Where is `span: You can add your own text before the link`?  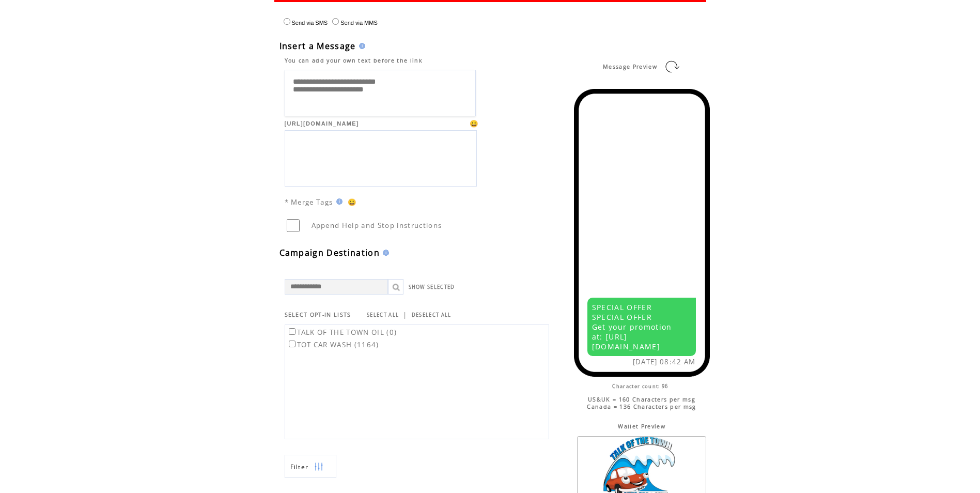
span: You can add your own text before the link is located at coordinates (354, 61).